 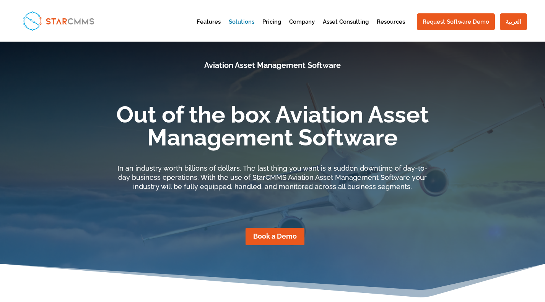 I want to click on a: Resources, so click(x=391, y=28).